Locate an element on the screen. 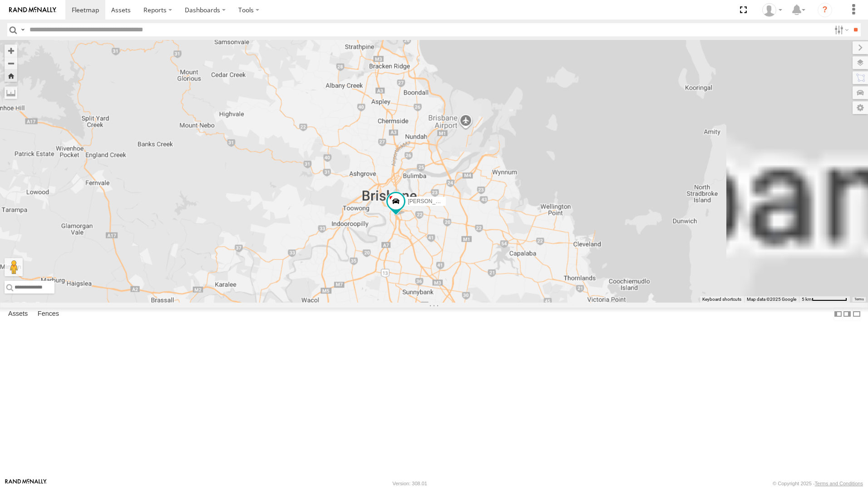 Image resolution: width=868 pixels, height=488 pixels. div: Version: 308.01 is located at coordinates (410, 484).